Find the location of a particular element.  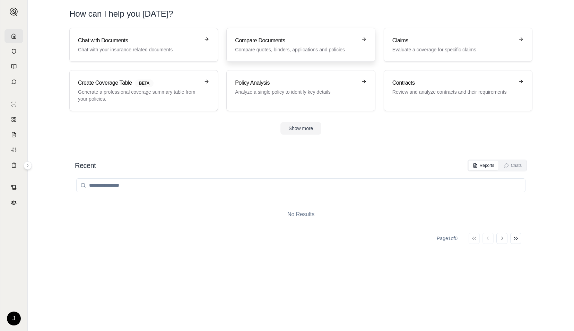

p: Chat with your insurance related documents is located at coordinates (139, 50).